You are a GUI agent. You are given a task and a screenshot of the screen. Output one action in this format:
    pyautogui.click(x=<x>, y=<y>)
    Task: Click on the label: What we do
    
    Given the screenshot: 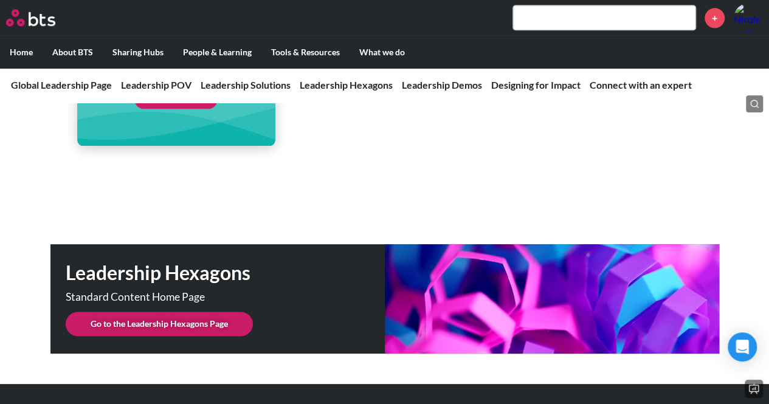 What is the action you would take?
    pyautogui.click(x=382, y=52)
    